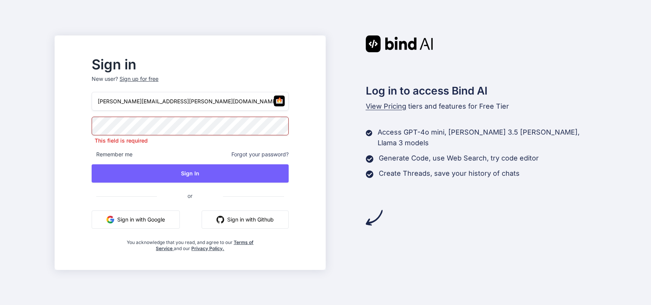 This screenshot has height=305, width=651. I want to click on p: Create Threads, save your history of chats, so click(449, 174).